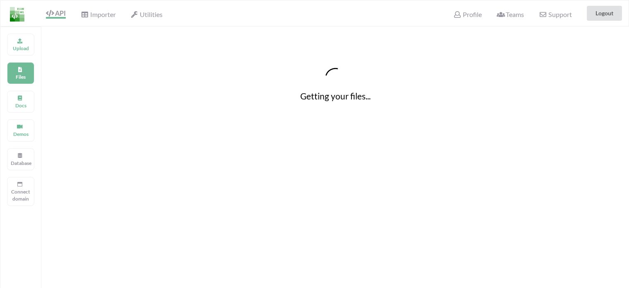 The image size is (629, 288). What do you see at coordinates (21, 77) in the screenshot?
I see `p: Files` at bounding box center [21, 77].